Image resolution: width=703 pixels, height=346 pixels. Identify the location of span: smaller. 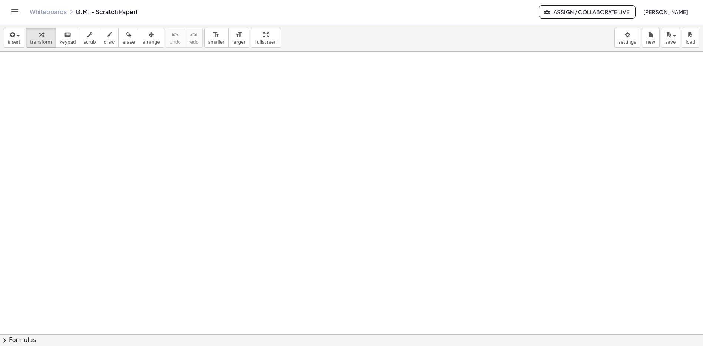
(216, 42).